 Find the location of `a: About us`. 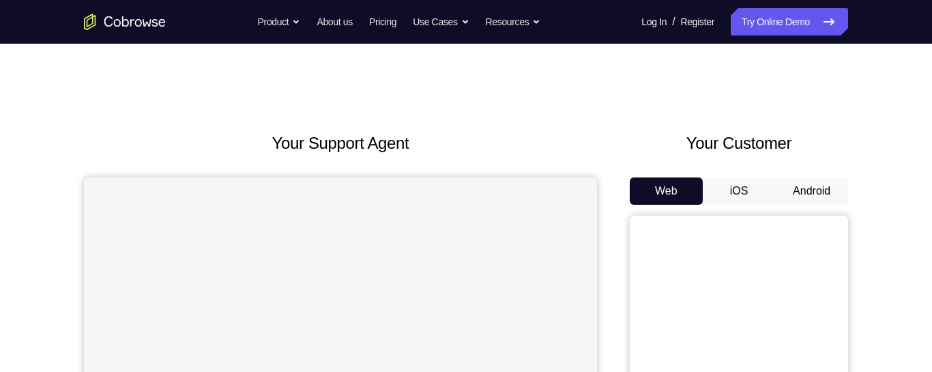

a: About us is located at coordinates (334, 22).